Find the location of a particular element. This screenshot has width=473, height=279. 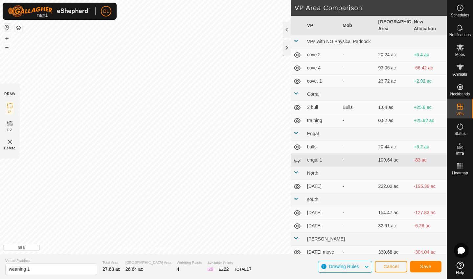

span: Animals is located at coordinates (460, 74).